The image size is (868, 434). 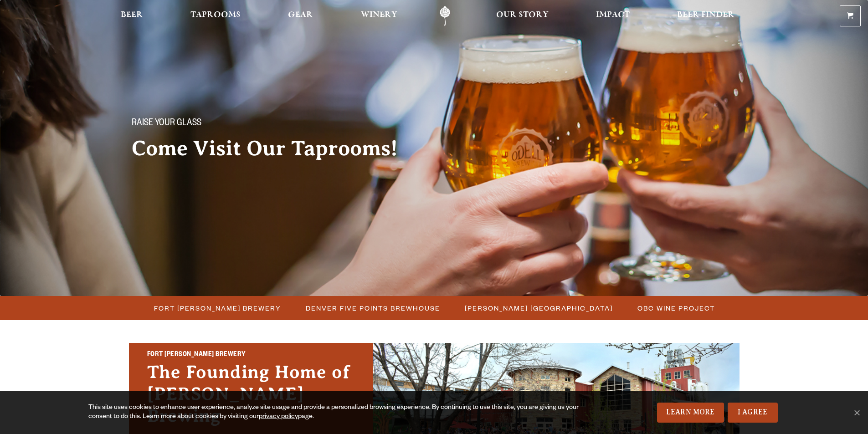 I want to click on a: I Agree, so click(x=753, y=413).